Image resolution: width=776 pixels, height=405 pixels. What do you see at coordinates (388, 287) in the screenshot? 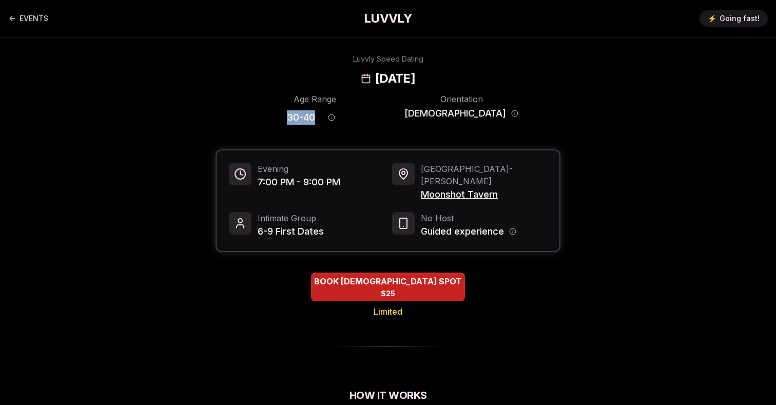
I see `button: BOOK BISEXUAL SPOT - Limited` at bounding box center [388, 287].